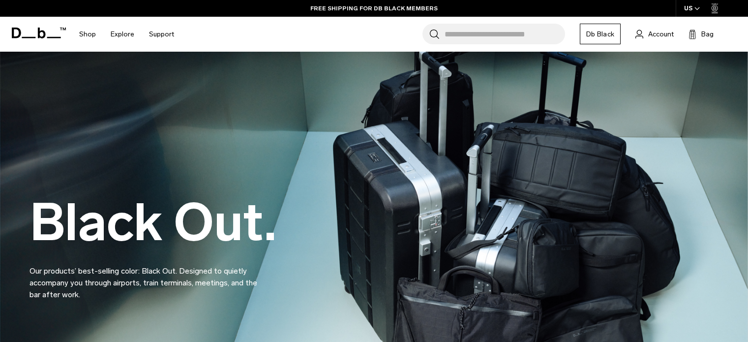 The height and width of the screenshot is (342, 748). Describe the element at coordinates (661, 34) in the screenshot. I see `span: Account` at that location.